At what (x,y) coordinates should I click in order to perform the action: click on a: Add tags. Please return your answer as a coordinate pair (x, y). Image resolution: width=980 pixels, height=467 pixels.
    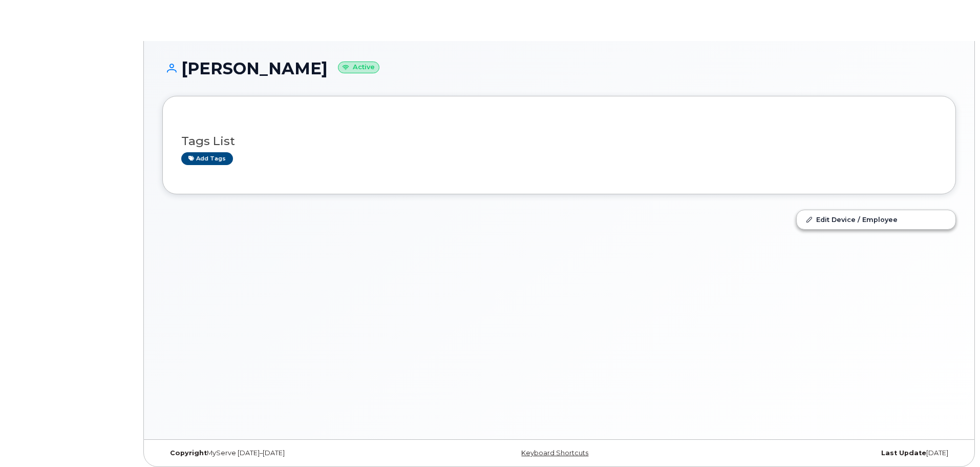
    Looking at the image, I should click on (207, 158).